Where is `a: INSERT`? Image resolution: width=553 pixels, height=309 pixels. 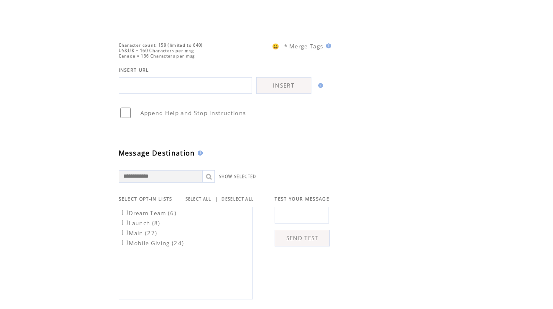
a: INSERT is located at coordinates (284, 86).